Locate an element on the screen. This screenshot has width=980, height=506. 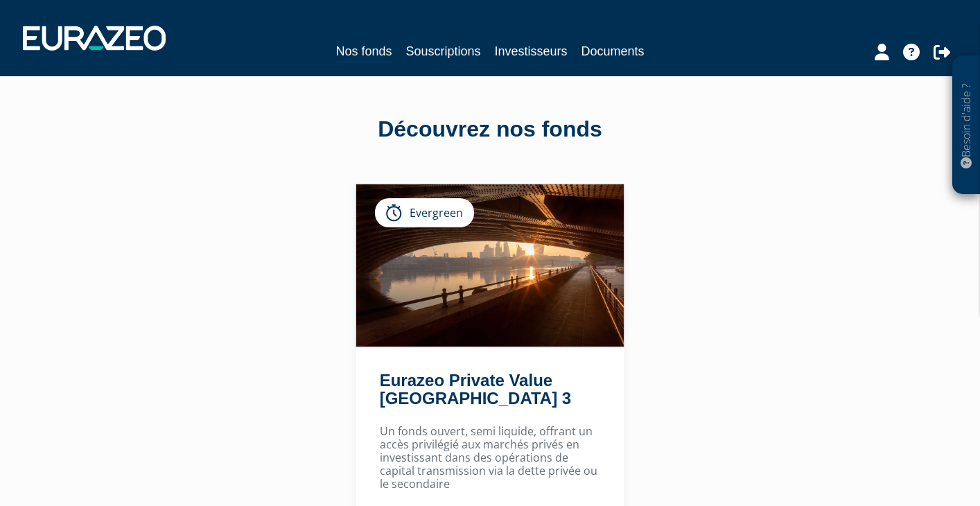
img: 1732889491-logotype_eurazeo_blanc_rvb.png is located at coordinates (95, 38).